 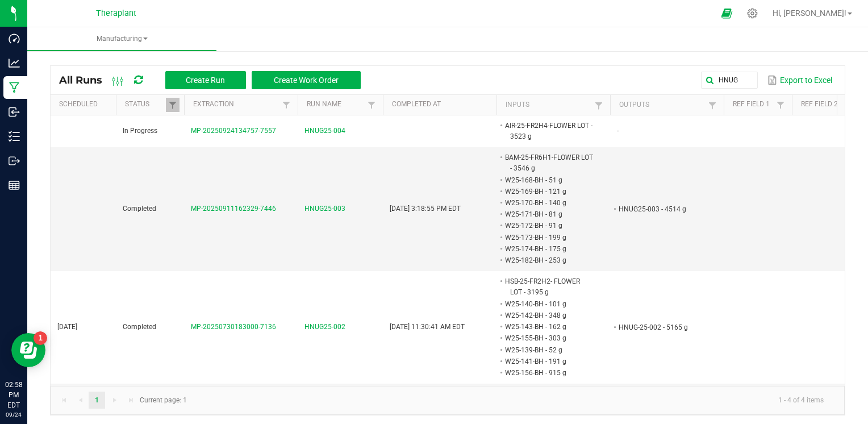 I want to click on span: HNUG25-003, so click(x=325, y=209).